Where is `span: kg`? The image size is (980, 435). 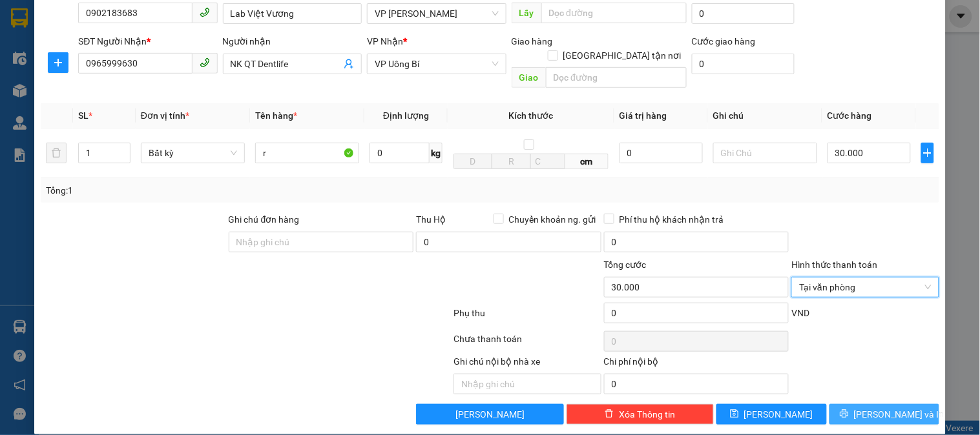
span: kg is located at coordinates (436, 153).